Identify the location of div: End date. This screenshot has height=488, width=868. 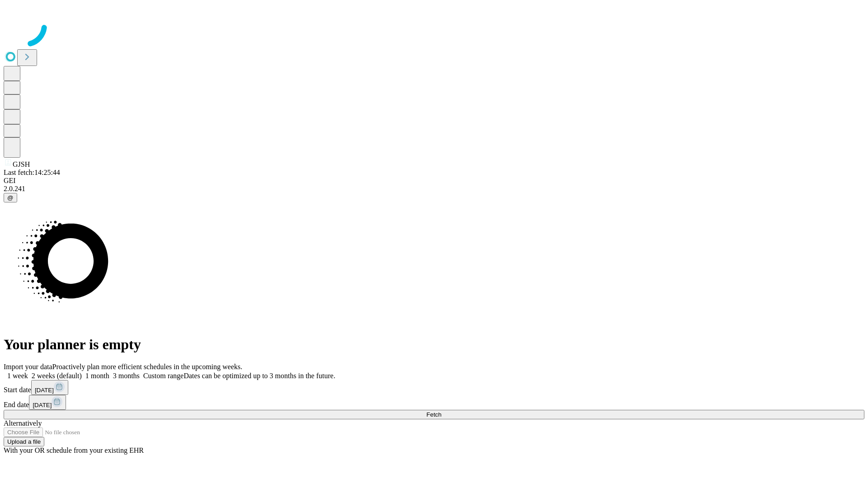
(434, 402).